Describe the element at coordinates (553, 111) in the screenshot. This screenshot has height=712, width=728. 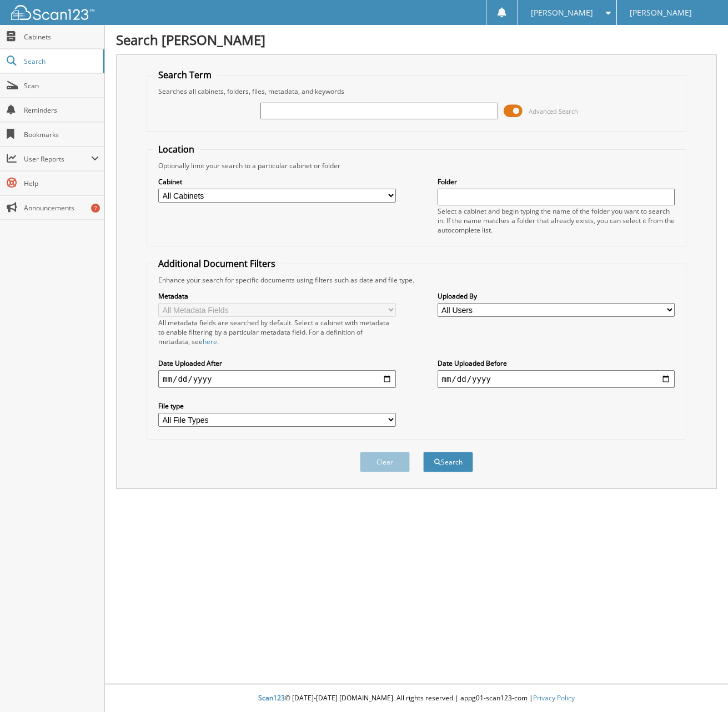
I see `span: Advanced Search` at that location.